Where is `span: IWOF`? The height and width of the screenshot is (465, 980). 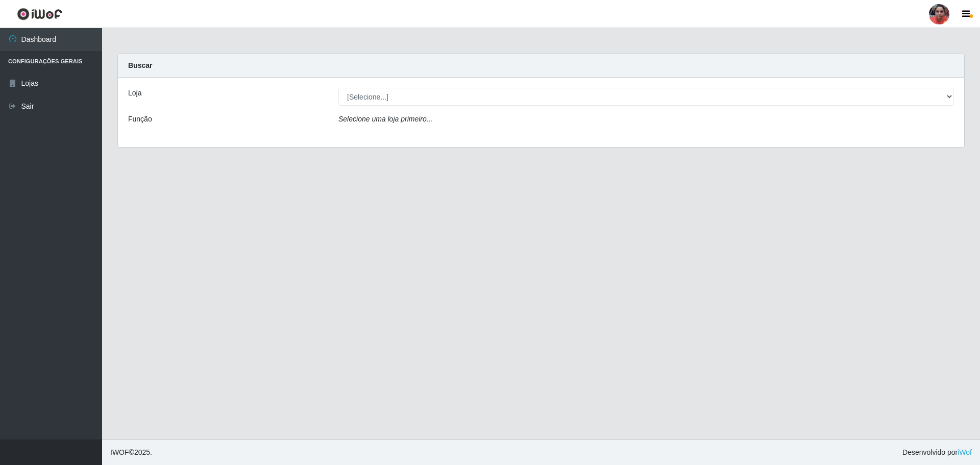
span: IWOF is located at coordinates (119, 452).